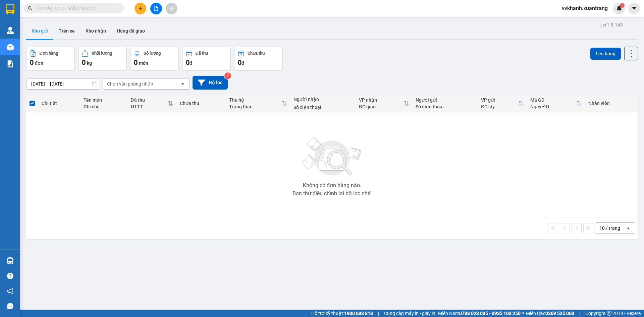 Image resolution: width=644 pixels, height=317 pixels. What do you see at coordinates (67, 31) in the screenshot?
I see `button: Trên xe` at bounding box center [67, 31].